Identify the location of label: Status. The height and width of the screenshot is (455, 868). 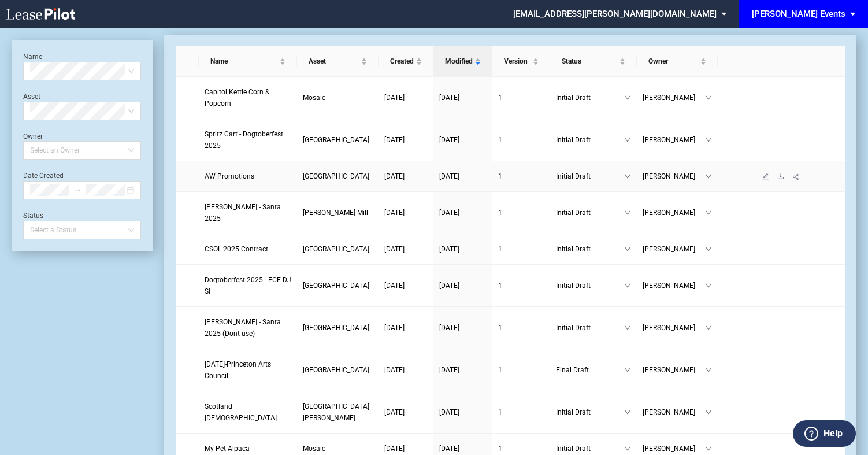
(33, 215).